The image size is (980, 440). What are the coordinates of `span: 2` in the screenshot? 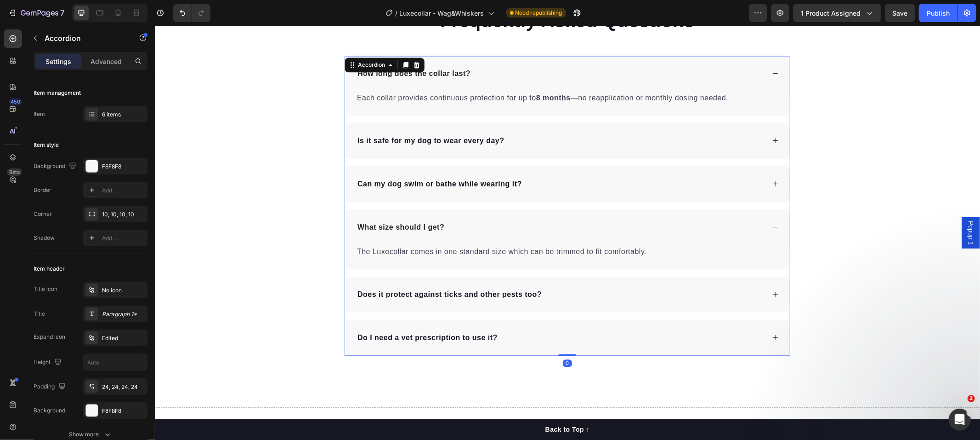 It's located at (971, 398).